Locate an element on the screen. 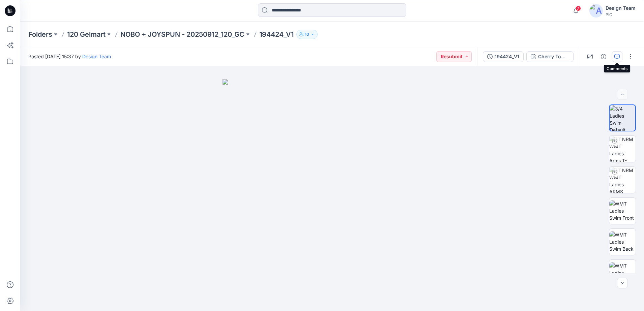 The image size is (644, 311). img: avatar is located at coordinates (596, 11).